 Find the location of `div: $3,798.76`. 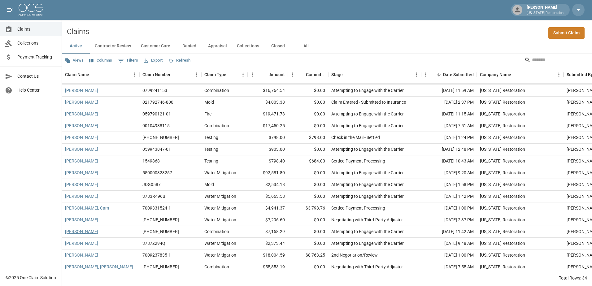

div: $3,798.76 is located at coordinates (308, 208).